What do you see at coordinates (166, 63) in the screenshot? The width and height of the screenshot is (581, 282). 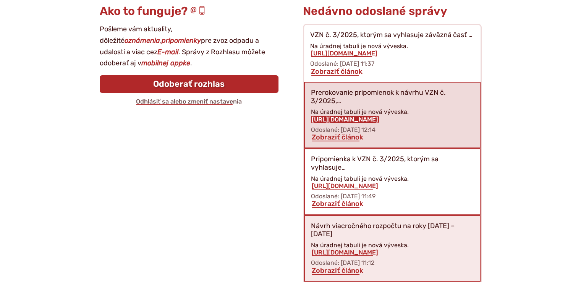 I see `strong: mobilnej appke` at bounding box center [166, 63].